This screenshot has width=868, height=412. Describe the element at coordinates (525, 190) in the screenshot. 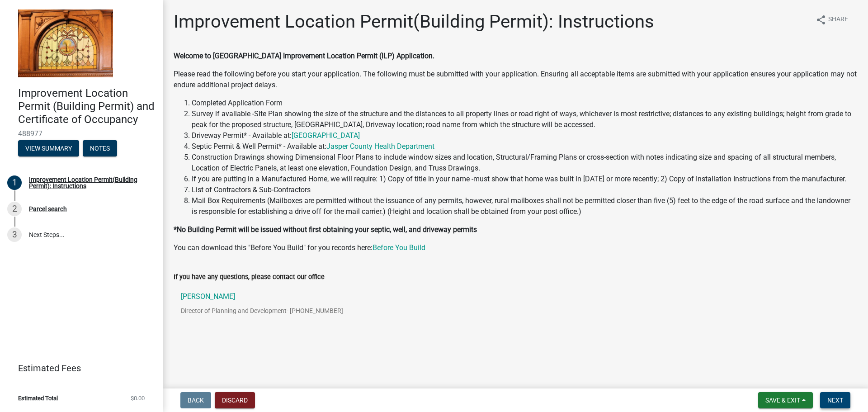

I see `li: List of Contractors & Sub-Contractors` at that location.